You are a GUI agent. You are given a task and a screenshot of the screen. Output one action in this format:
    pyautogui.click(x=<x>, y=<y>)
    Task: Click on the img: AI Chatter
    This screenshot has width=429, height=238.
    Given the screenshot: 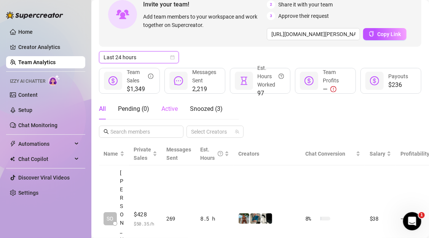 What is the action you would take?
    pyautogui.click(x=54, y=80)
    